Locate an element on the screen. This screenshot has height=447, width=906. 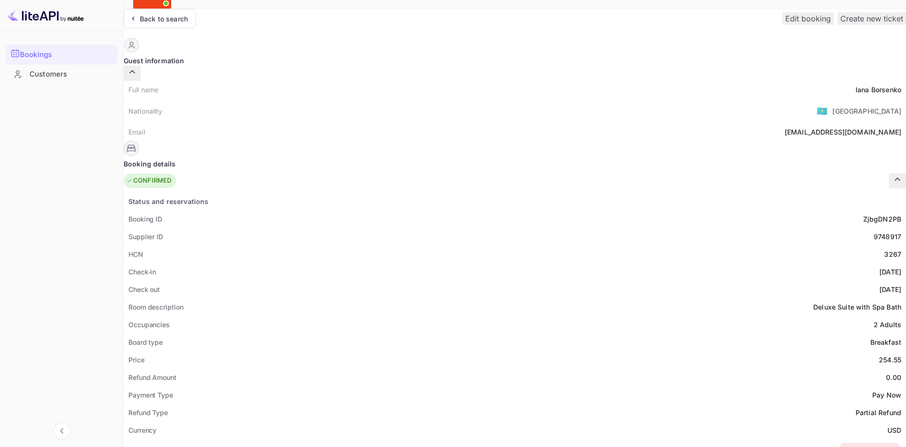
ya-tr-span: Booking ID is located at coordinates (145, 219).